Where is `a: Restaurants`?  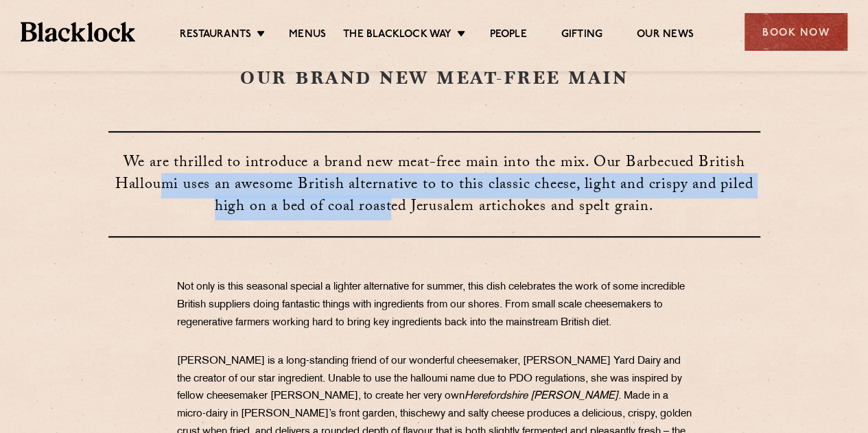 a: Restaurants is located at coordinates (215, 36).